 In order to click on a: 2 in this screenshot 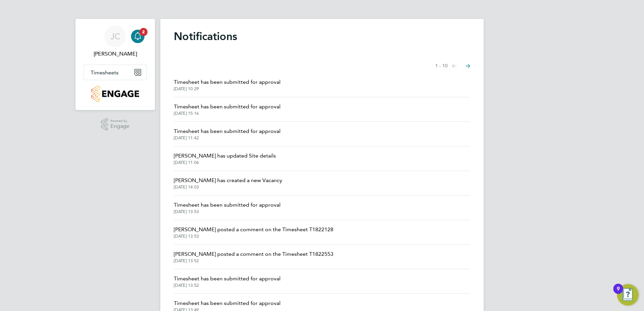, I will do `click(138, 36)`.